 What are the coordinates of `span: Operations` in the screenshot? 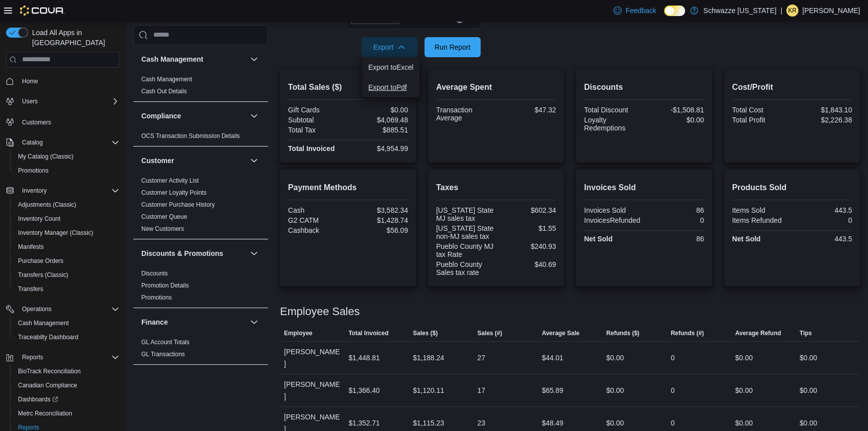 It's located at (68, 309).